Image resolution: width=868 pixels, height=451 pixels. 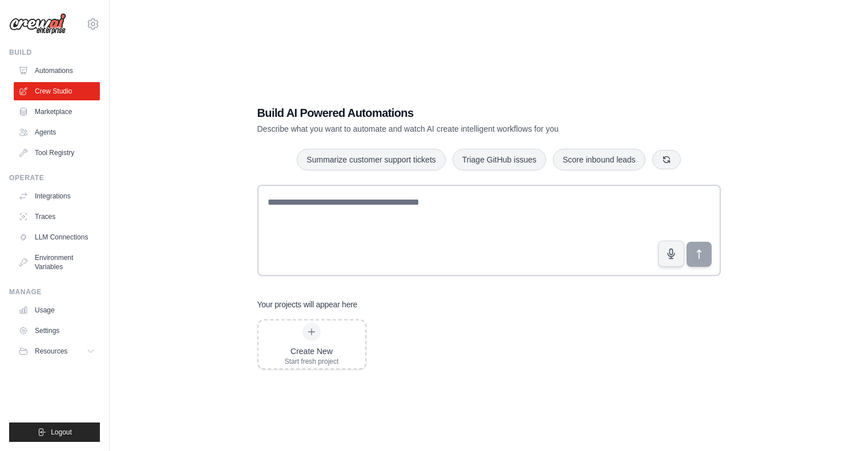 I want to click on span: Resources, so click(x=51, y=352).